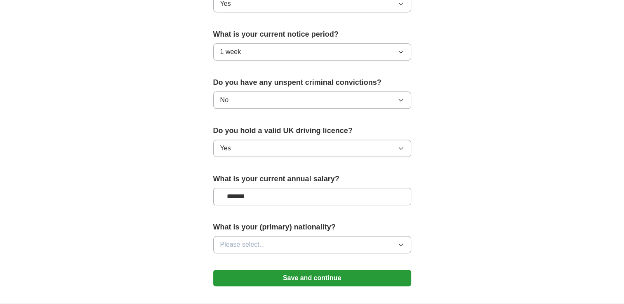 This screenshot has height=304, width=624. Describe the element at coordinates (224, 100) in the screenshot. I see `span: No` at that location.